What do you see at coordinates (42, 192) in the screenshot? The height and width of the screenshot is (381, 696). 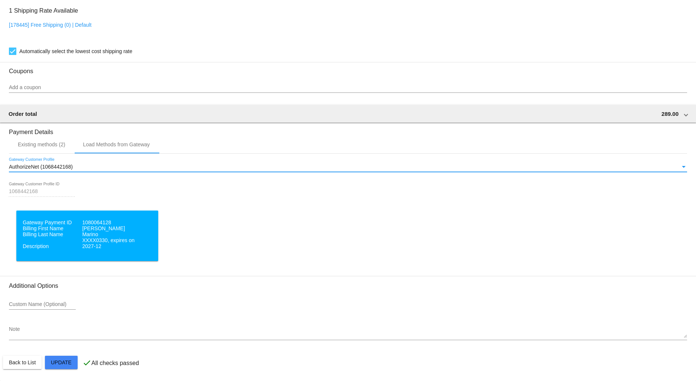 I see `input: Gateway Customer Profile ID` at bounding box center [42, 192].